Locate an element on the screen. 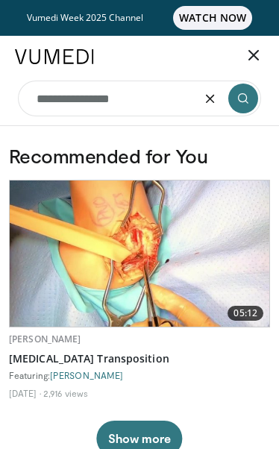 This screenshot has width=279, height=449. li: 2,916 views is located at coordinates (66, 393).